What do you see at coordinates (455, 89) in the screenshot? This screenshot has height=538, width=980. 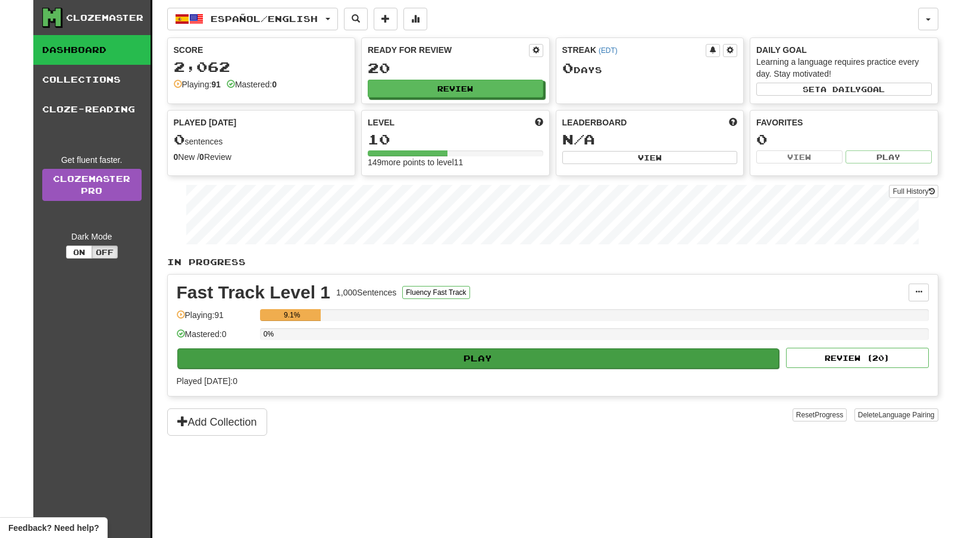 I see `button: Review` at bounding box center [455, 89].